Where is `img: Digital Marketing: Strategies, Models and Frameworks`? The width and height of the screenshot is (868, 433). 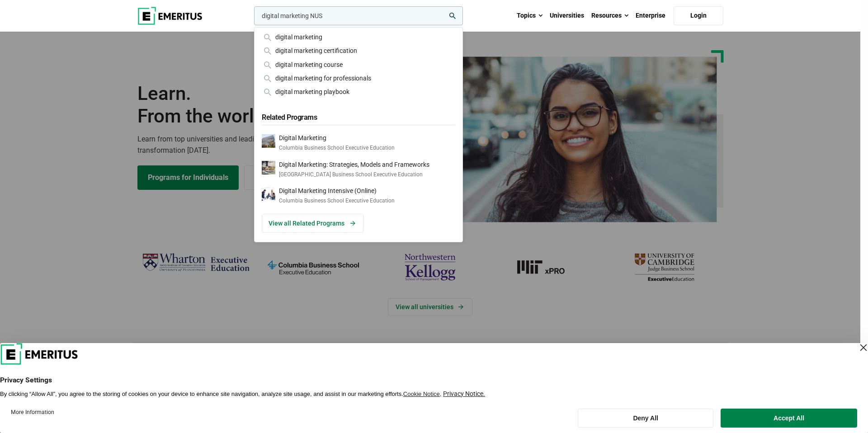
img: Digital Marketing: Strategies, Models and Frameworks is located at coordinates (268, 168).